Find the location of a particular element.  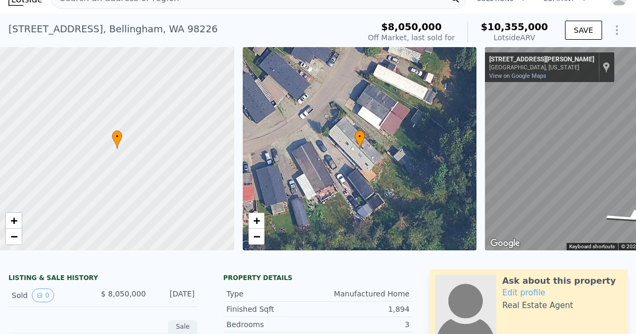

div: Property details is located at coordinates (317, 278).